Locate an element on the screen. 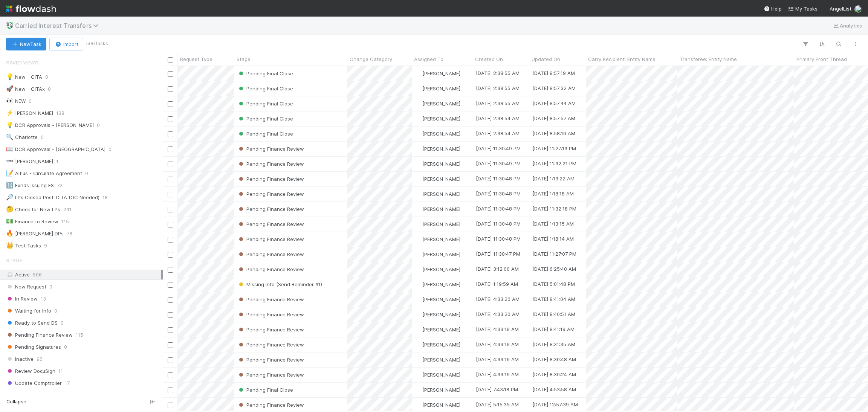 The height and width of the screenshot is (412, 868). span: Collapse is located at coordinates (16, 402).